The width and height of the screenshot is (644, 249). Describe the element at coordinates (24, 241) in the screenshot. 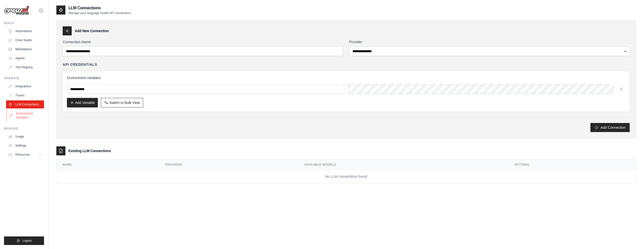

I see `button: Logout` at that location.